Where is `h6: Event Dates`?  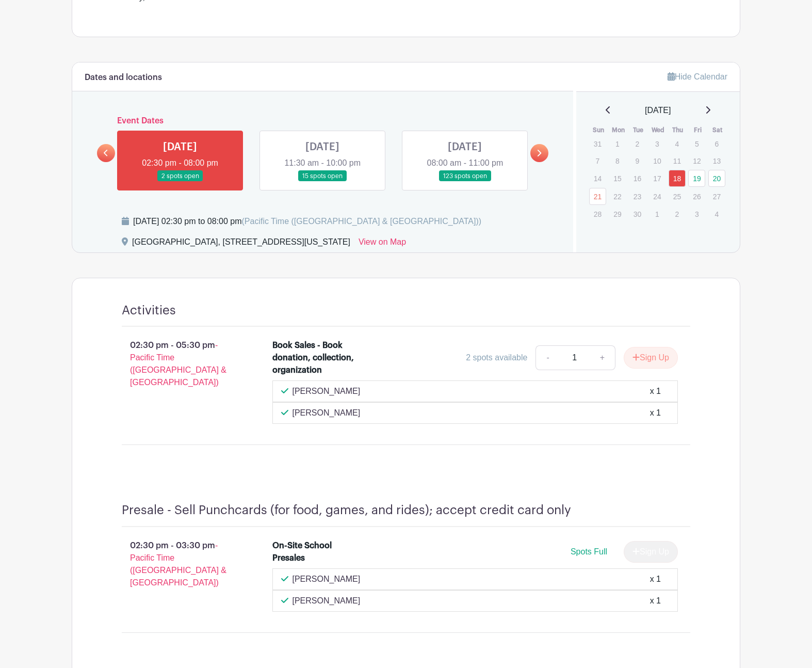
h6: Event Dates is located at coordinates (322, 121).